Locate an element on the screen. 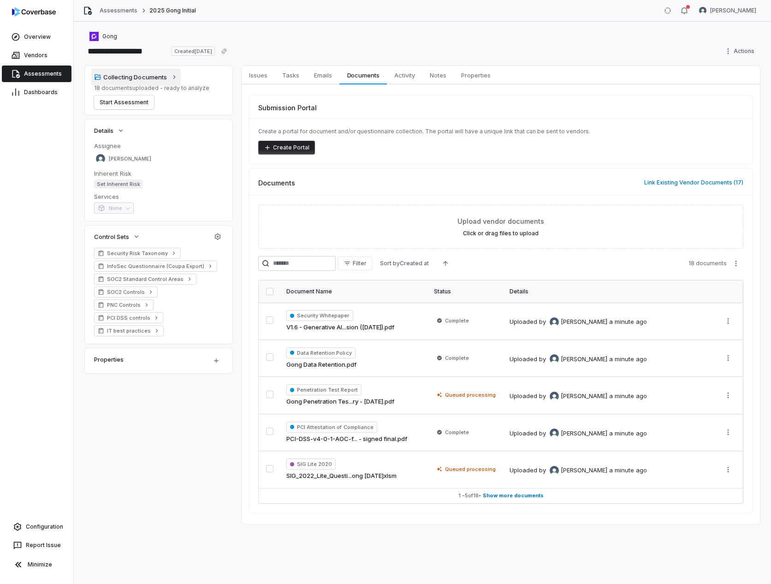 The width and height of the screenshot is (771, 584). button: Control Sets is located at coordinates (117, 237).